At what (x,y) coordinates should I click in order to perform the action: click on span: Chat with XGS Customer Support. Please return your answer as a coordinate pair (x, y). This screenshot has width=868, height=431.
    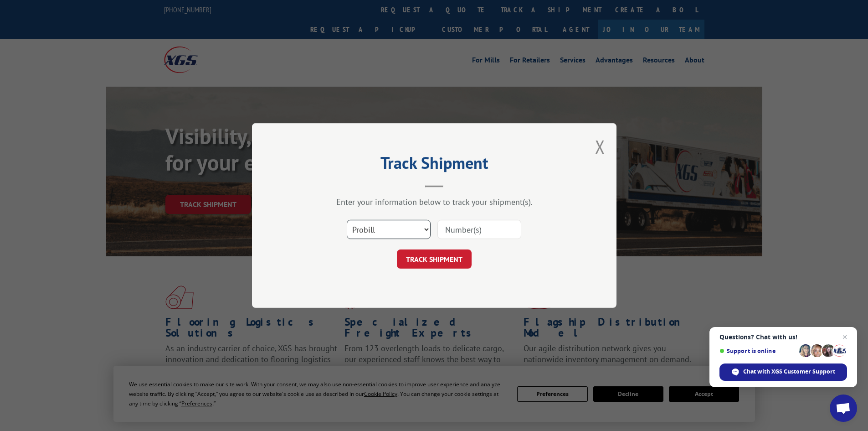
    Looking at the image, I should click on (789, 372).